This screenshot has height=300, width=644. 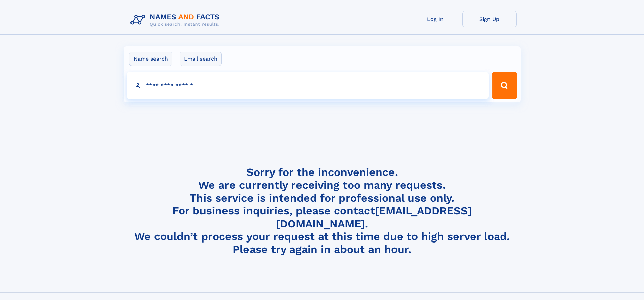 What do you see at coordinates (436, 19) in the screenshot?
I see `a: Log In` at bounding box center [436, 19].